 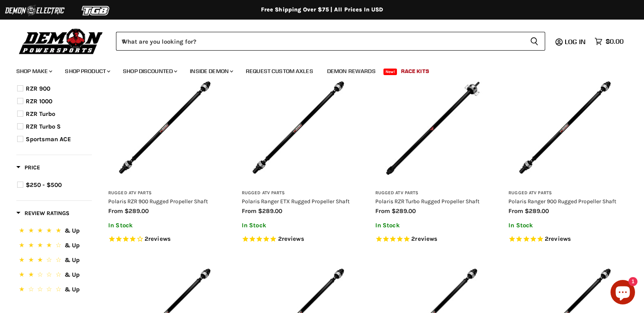 I want to click on span: Rated 4.0 out of 5 stars 2 reviews, so click(x=164, y=239).